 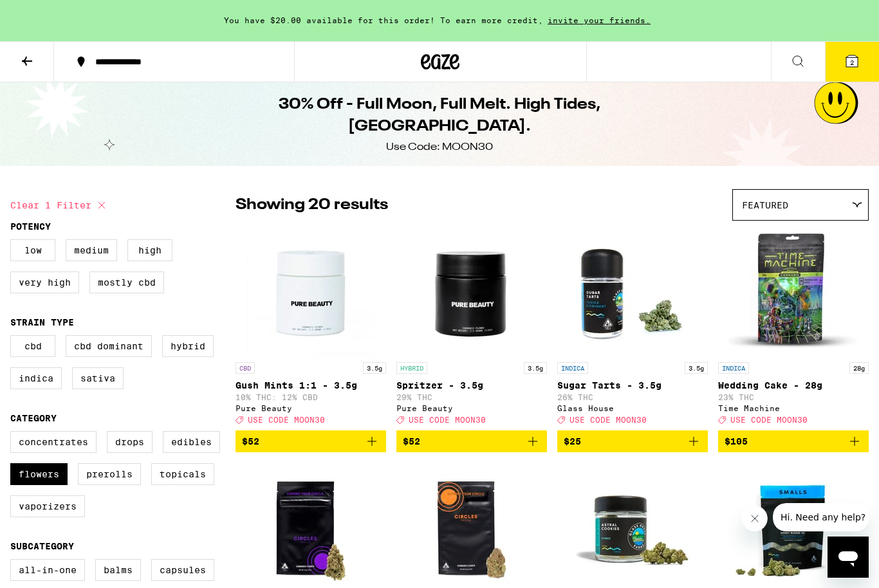 What do you see at coordinates (127, 282) in the screenshot?
I see `label: Mostly CBD` at bounding box center [127, 282].